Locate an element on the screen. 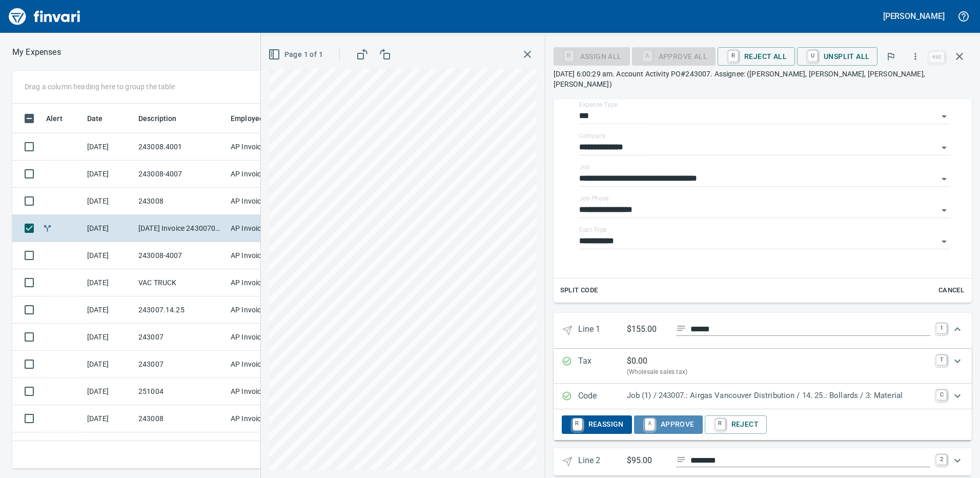 This screenshot has height=478, width=980. button: Flag is located at coordinates (891, 56).